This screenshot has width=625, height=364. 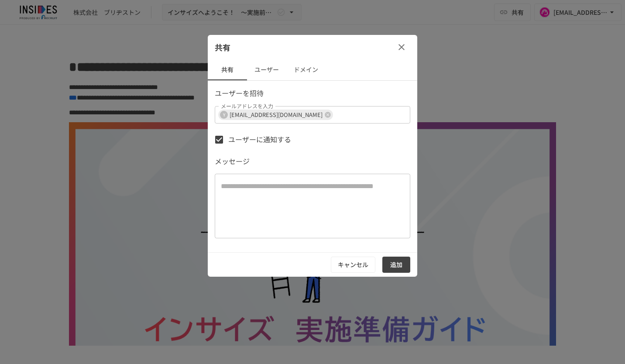 What do you see at coordinates (267, 70) in the screenshot?
I see `button: ユーザー` at bounding box center [267, 70].